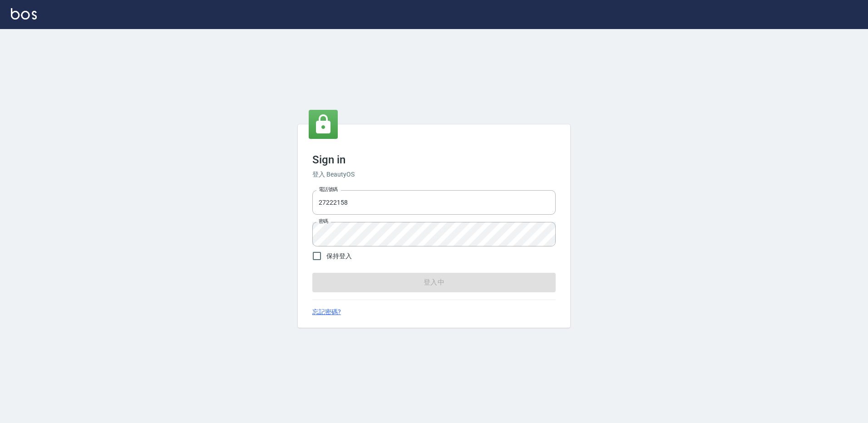 The image size is (868, 423). Describe the element at coordinates (328, 189) in the screenshot. I see `label: 電話號碼` at that location.